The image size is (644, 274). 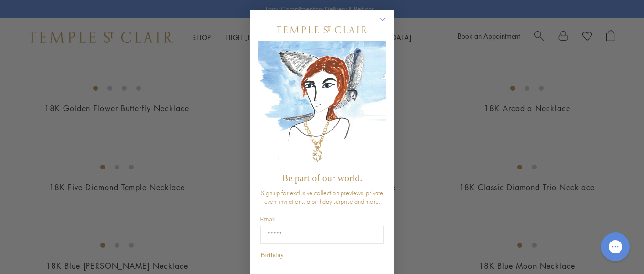 I want to click on span: Be part of our world., so click(x=322, y=179).